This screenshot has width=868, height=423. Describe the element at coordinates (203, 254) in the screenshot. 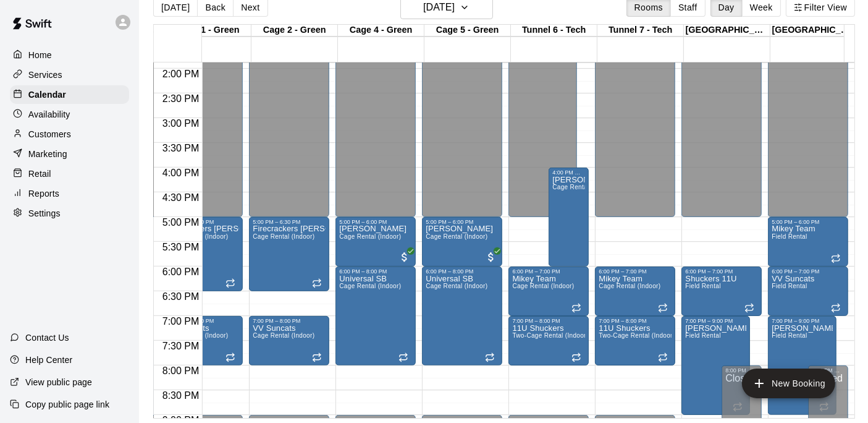

I see `div: 5:00 PM – 6:30 PM: Firecrackers Leles-Butcher` at that location.